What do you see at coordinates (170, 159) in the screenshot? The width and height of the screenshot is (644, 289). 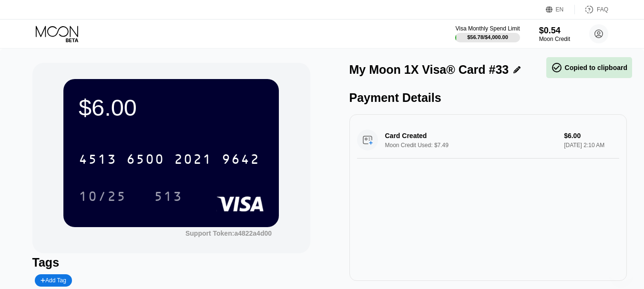 I see `div: 4513650020219642` at bounding box center [170, 159].